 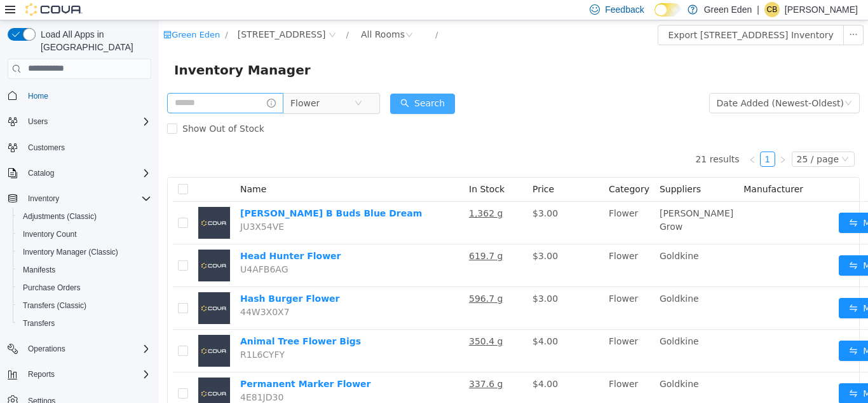 What do you see at coordinates (131, 278) in the screenshot?
I see `a: Hash Burger Flower` at bounding box center [131, 278].